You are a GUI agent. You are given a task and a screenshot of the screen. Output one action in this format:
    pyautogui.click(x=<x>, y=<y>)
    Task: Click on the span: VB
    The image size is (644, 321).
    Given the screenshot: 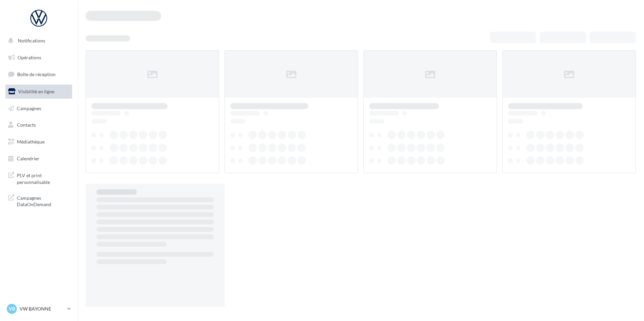 What is the action you would take?
    pyautogui.click(x=12, y=309)
    